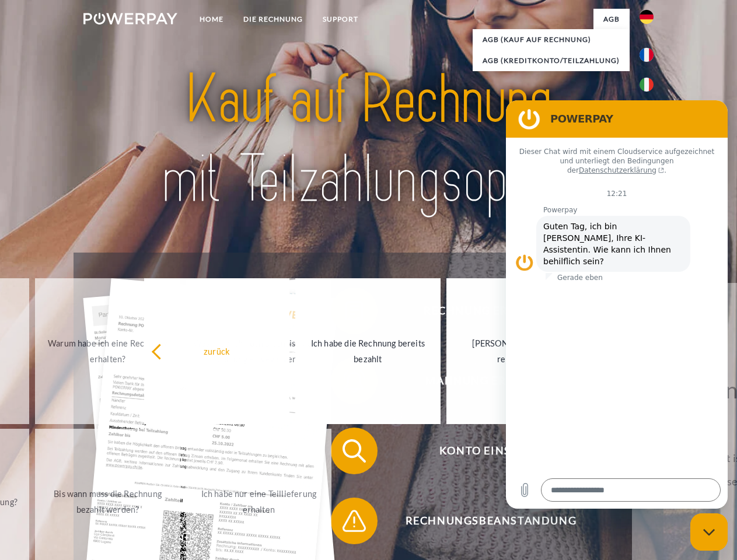  What do you see at coordinates (211, 19) in the screenshot?
I see `a: Home` at bounding box center [211, 19].